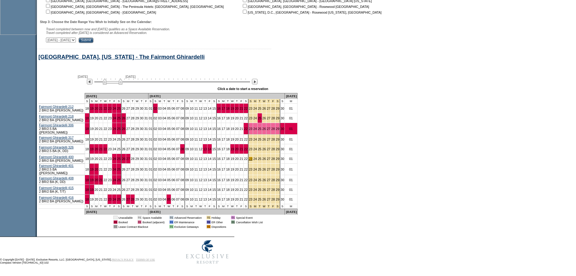 The height and width of the screenshot is (276, 576). I want to click on a: 06, so click(173, 129).